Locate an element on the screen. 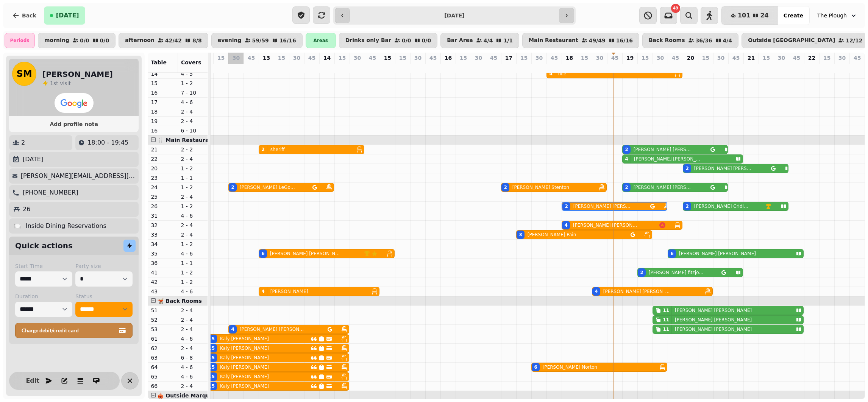  span: 🎪 Outside Marquee is located at coordinates (186, 396).